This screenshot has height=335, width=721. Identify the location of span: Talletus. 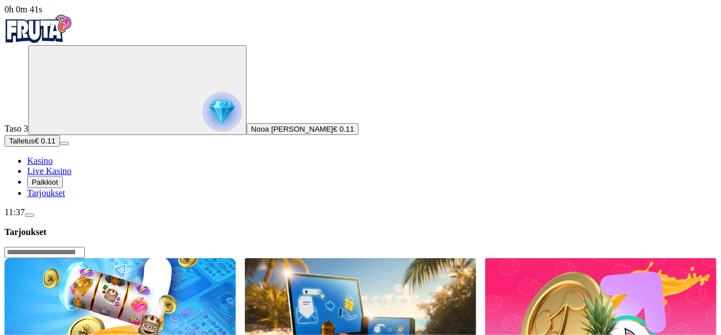
(21, 141).